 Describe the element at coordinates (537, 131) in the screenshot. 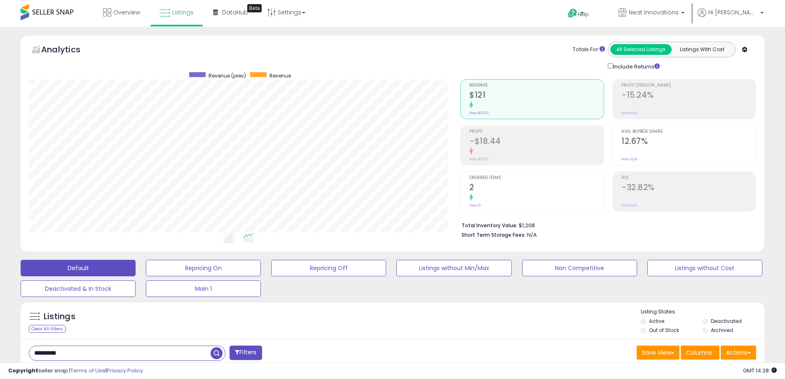

I see `span: Profit` at that location.